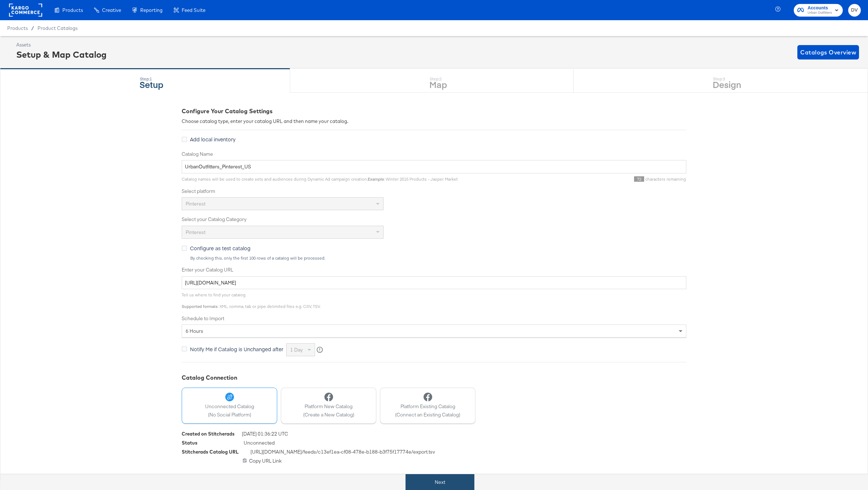  I want to click on span: Unconnected, so click(259, 443).